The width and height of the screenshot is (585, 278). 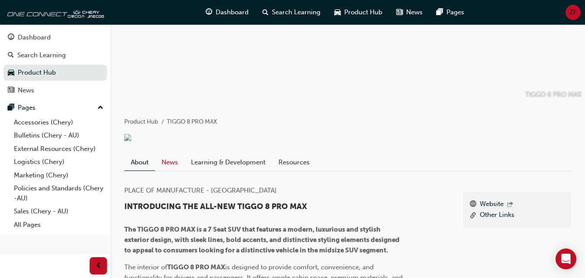 What do you see at coordinates (573, 12) in the screenshot?
I see `span: ZF` at bounding box center [573, 12].